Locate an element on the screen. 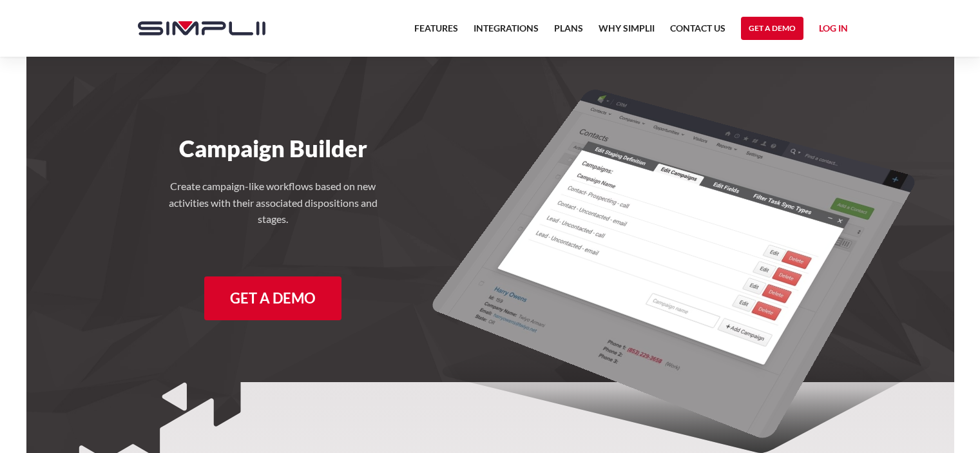 This screenshot has height=453, width=980. a: Plans is located at coordinates (569, 32).